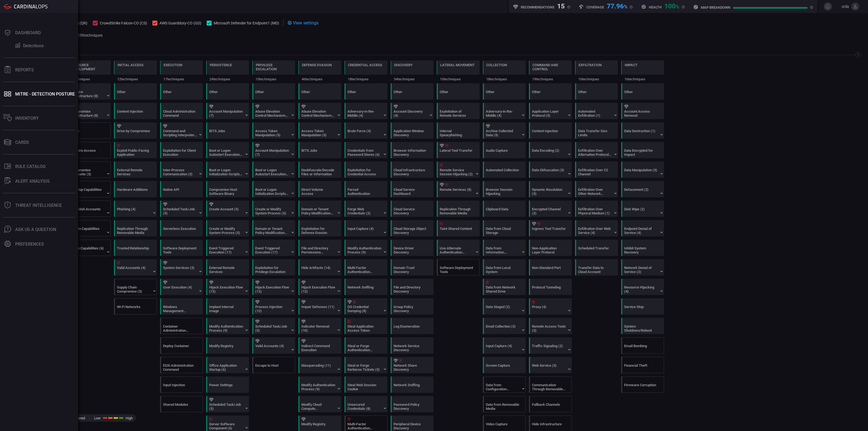 This screenshot has width=868, height=431. I want to click on div: T1587: Develop Capabilities (Not covered), so click(90, 189).